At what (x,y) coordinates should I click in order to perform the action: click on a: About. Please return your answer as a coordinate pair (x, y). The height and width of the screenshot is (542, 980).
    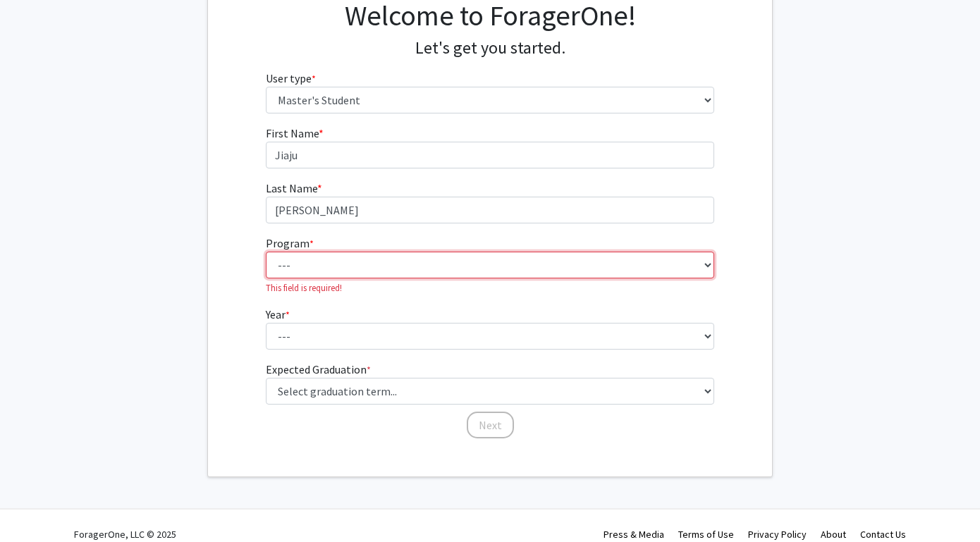
    Looking at the image, I should click on (833, 535).